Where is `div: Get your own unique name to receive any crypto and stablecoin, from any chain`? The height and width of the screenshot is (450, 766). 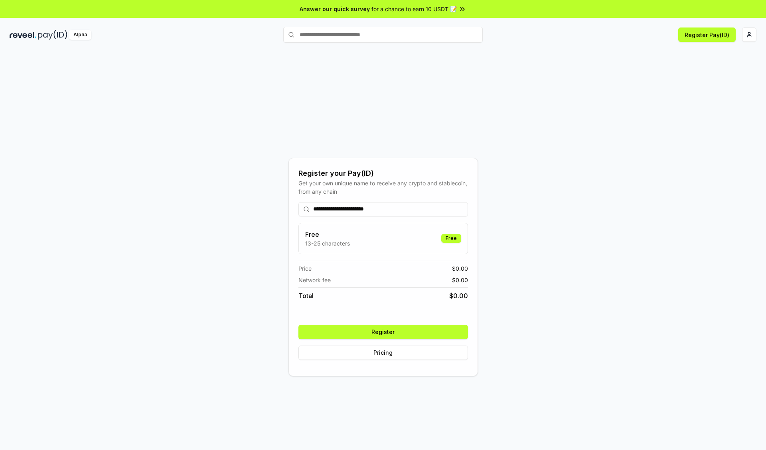 div: Get your own unique name to receive any crypto and stablecoin, from any chain is located at coordinates (383, 188).